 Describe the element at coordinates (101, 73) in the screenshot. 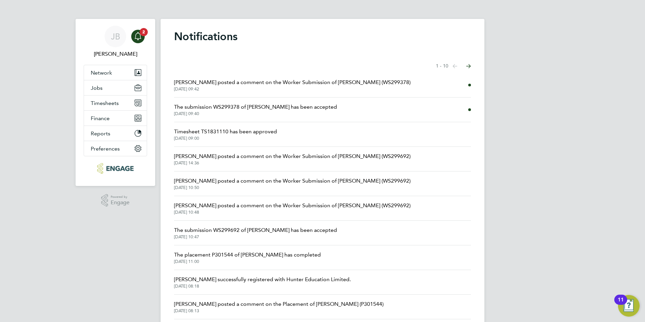

I see `span: Network` at that location.